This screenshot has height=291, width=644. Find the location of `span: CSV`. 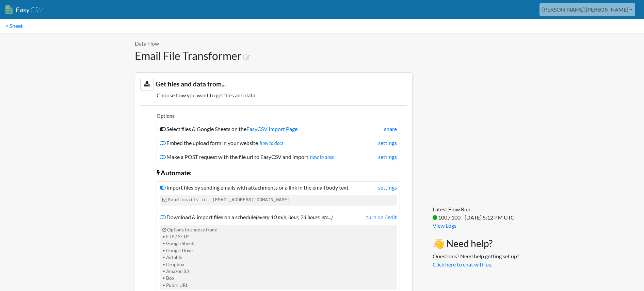

span: CSV is located at coordinates (36, 9).